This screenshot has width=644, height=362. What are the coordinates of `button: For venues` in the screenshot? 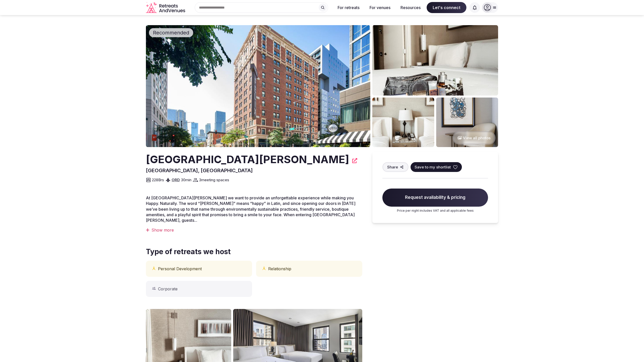 It's located at (380, 8).